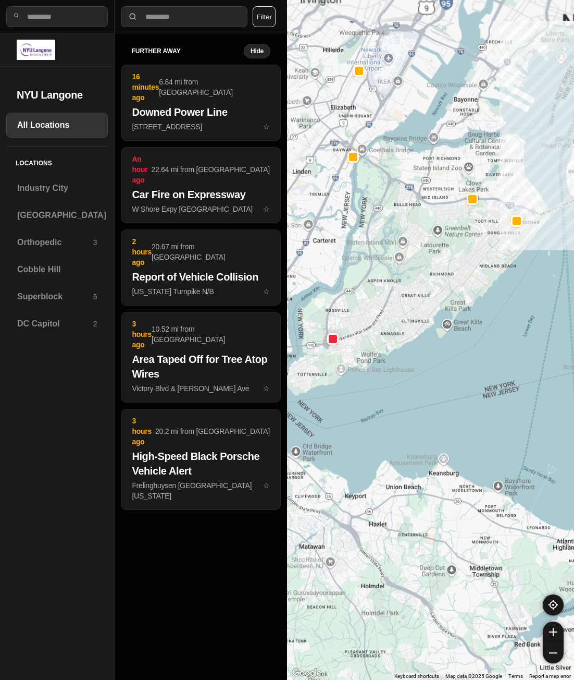  What do you see at coordinates (141, 169) in the screenshot?
I see `p: An hour ago` at bounding box center [141, 169].